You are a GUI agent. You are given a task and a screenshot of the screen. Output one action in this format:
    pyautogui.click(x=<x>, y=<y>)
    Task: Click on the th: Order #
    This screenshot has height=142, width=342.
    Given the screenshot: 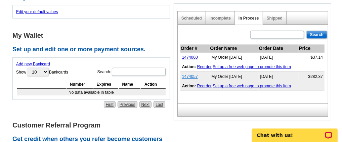 What is the action you would take?
    pyautogui.click(x=195, y=48)
    